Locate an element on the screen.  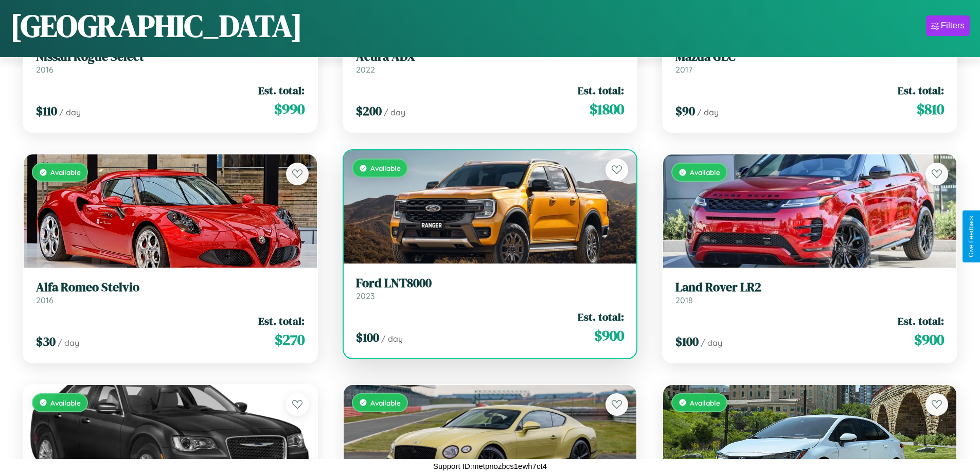
a: Nissan Rogue Select2016 is located at coordinates (170, 62).